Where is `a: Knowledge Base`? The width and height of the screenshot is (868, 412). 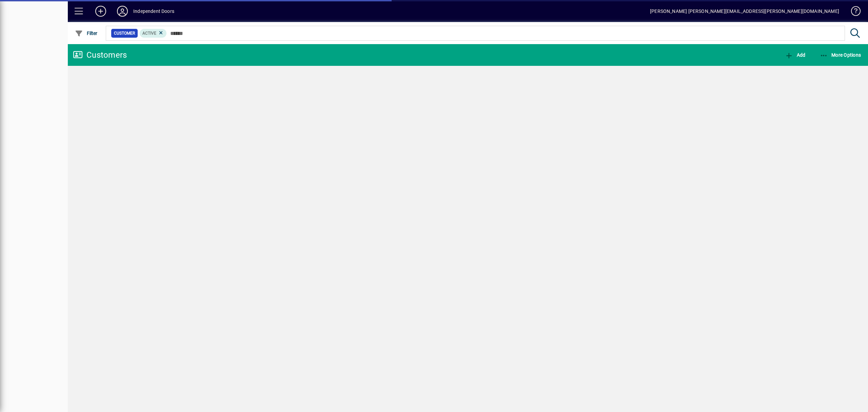
a: Knowledge Base is located at coordinates (853, 12).